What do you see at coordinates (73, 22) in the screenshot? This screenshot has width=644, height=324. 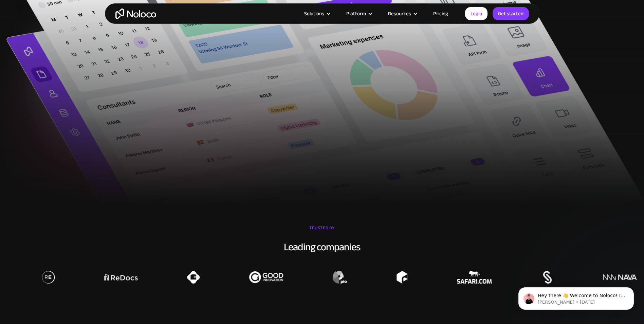 I see `p: Hey there 👋 Welcome to Noloco! If you have any questions, just reply to this message. [GEOGRAPHIC...` at bounding box center [73, 22].